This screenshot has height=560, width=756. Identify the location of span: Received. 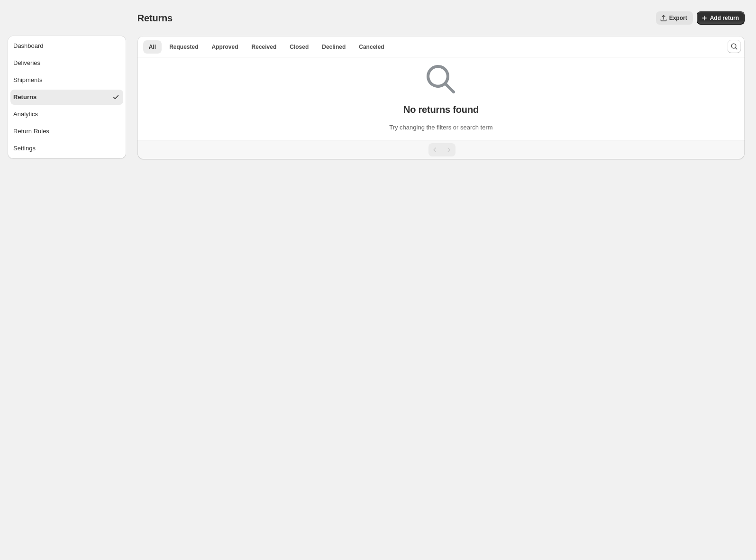
(264, 47).